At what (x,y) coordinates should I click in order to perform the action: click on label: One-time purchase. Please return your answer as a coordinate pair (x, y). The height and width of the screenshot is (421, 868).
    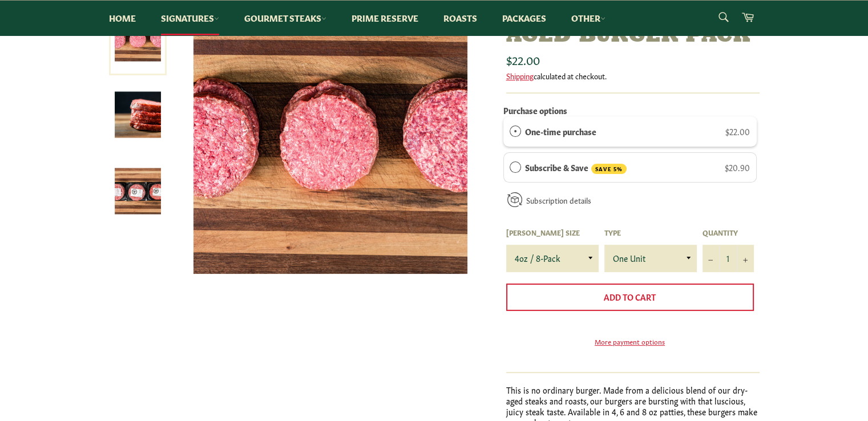
    Looking at the image, I should click on (560, 131).